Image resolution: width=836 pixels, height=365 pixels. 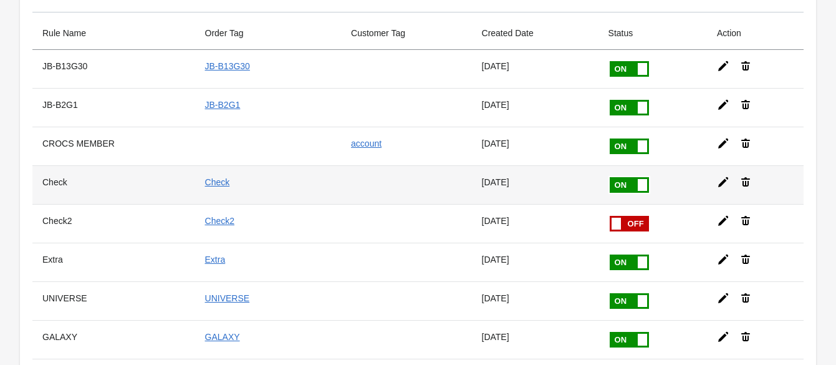 What do you see at coordinates (114, 223) in the screenshot?
I see `th: Check2` at bounding box center [114, 223].